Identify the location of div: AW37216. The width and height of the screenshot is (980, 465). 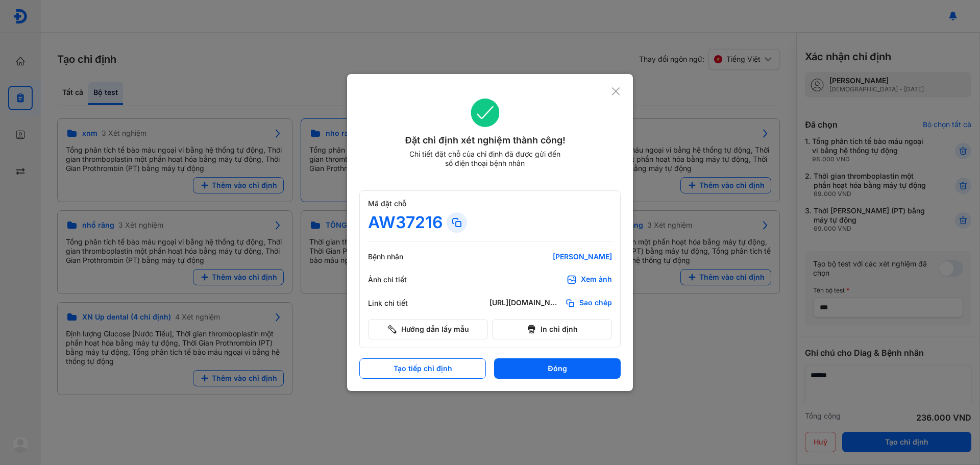
(405, 222).